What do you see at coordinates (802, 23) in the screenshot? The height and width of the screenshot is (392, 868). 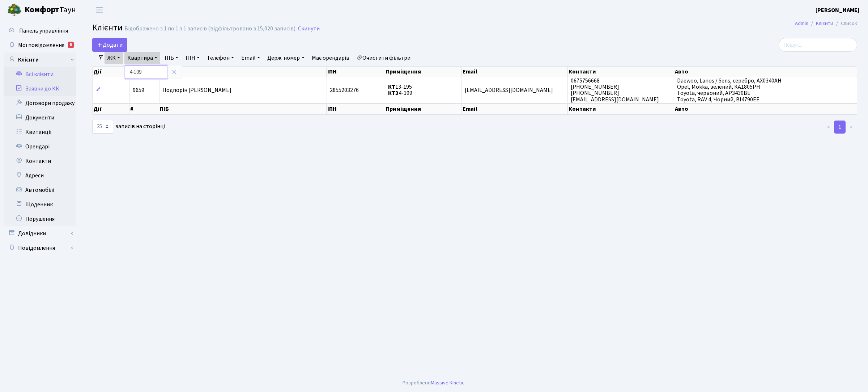 I see `a: Admin` at bounding box center [802, 23].